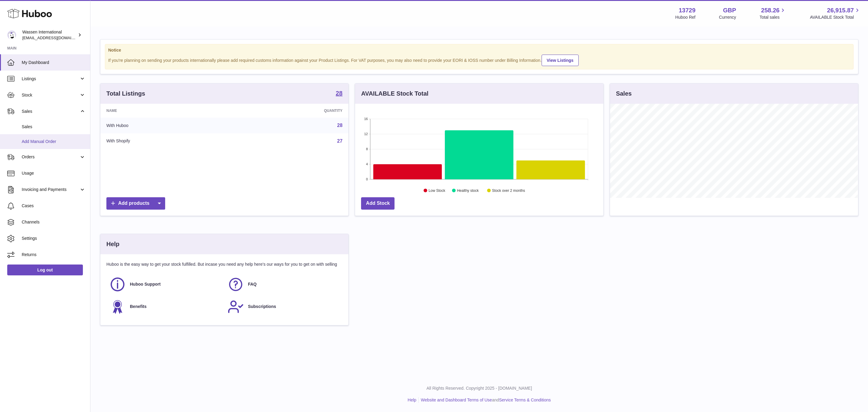 Image resolution: width=868 pixels, height=412 pixels. I want to click on strong: Notice, so click(479, 50).